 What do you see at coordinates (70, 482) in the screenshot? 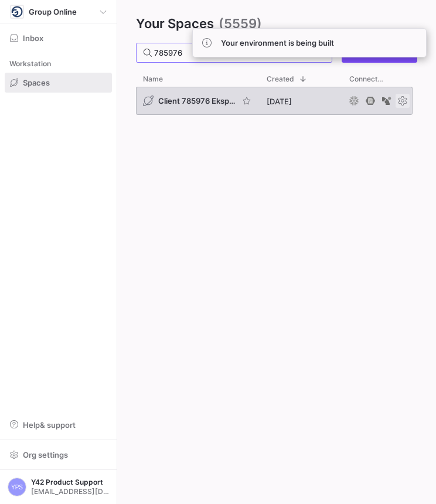
I see `span: Y42 Product Support` at bounding box center [70, 482].